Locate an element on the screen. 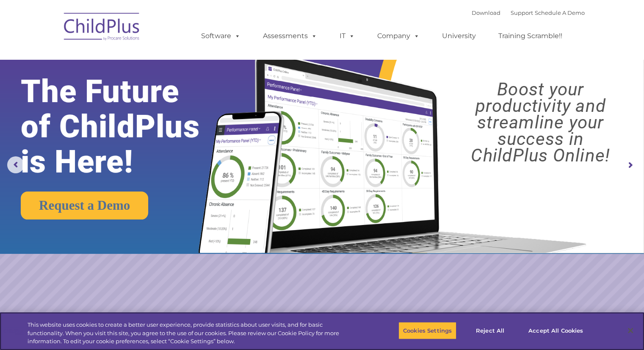 This screenshot has width=644, height=350. a: Support is located at coordinates (522, 13).